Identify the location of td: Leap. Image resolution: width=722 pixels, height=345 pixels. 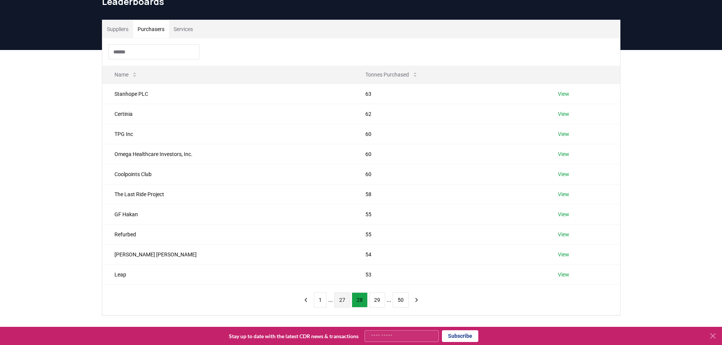
(228, 274).